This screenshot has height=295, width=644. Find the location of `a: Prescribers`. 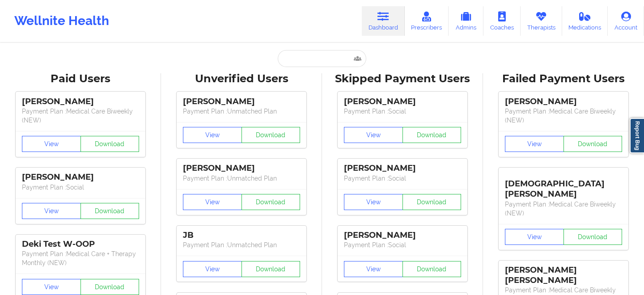

a: Prescribers is located at coordinates (426, 21).